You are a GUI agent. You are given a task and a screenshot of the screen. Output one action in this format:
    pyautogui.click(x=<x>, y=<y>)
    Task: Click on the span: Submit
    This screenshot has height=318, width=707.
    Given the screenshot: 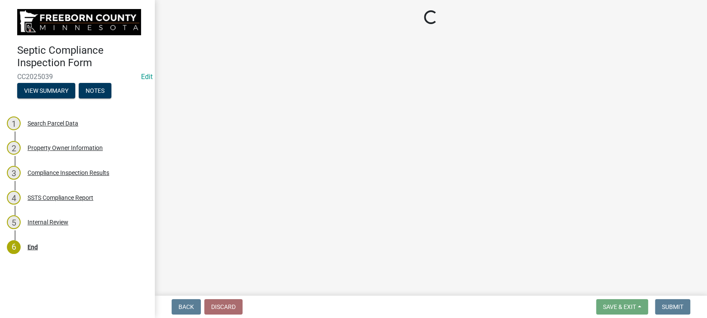 What is the action you would take?
    pyautogui.click(x=672, y=307)
    